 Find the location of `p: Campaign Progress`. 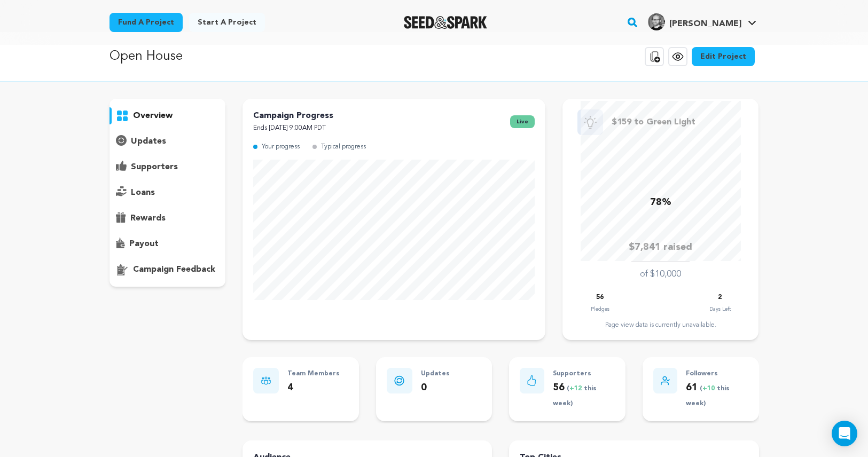

p: Campaign Progress is located at coordinates (294, 116).